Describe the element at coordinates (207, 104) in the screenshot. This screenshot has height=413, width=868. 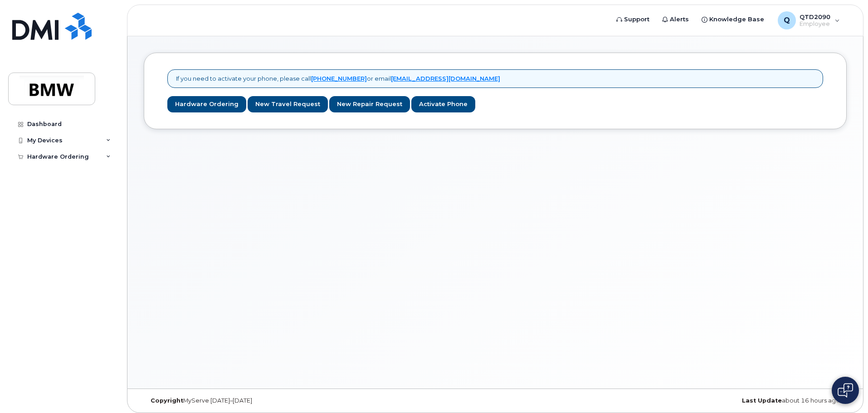
I see `a: Hardware Ordering` at that location.